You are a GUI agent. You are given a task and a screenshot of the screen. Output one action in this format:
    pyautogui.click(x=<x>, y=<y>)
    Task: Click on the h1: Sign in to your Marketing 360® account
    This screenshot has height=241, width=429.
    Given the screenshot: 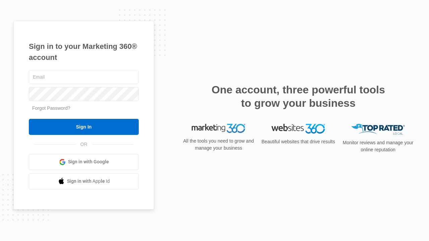 What is the action you would take?
    pyautogui.click(x=84, y=52)
    